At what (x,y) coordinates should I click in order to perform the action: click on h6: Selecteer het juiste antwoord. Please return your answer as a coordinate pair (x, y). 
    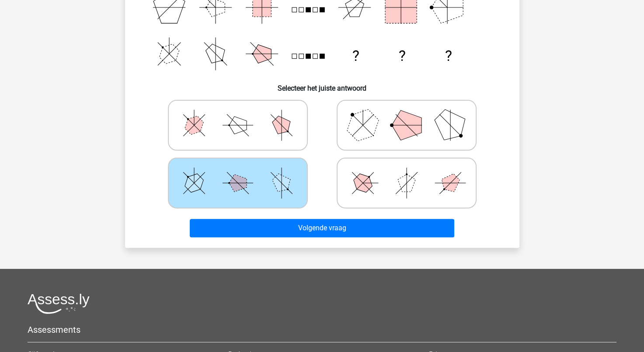
    Looking at the image, I should click on (322, 84).